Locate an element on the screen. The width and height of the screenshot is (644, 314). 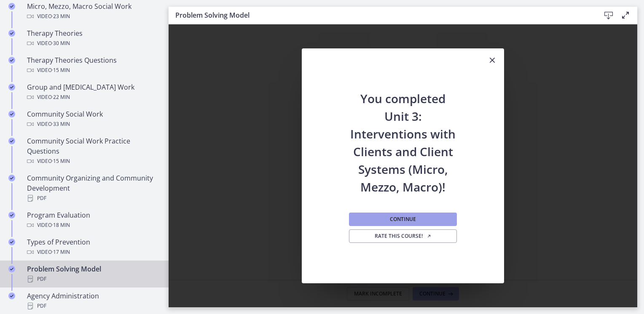
div: Micro, Mezzo, Macro Social Work is located at coordinates (93, 11).